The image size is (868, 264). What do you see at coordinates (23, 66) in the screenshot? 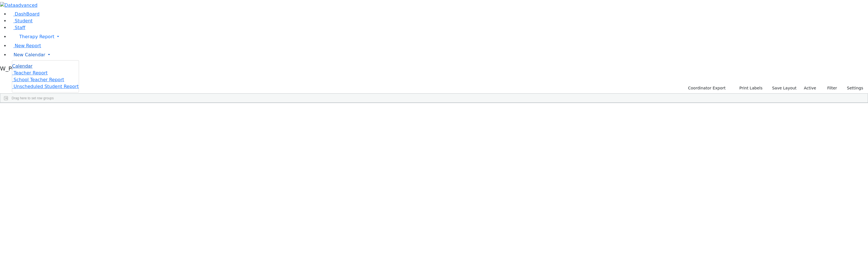
I see `a: Calendar` at bounding box center [23, 66].